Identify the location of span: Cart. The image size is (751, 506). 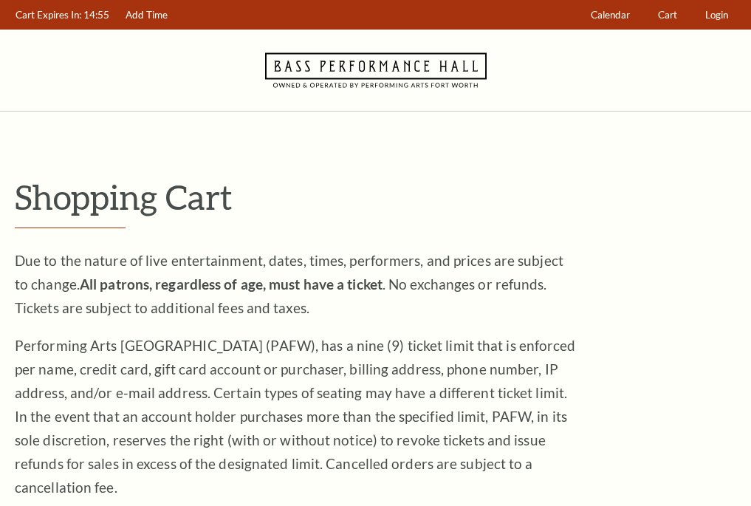
(667, 15).